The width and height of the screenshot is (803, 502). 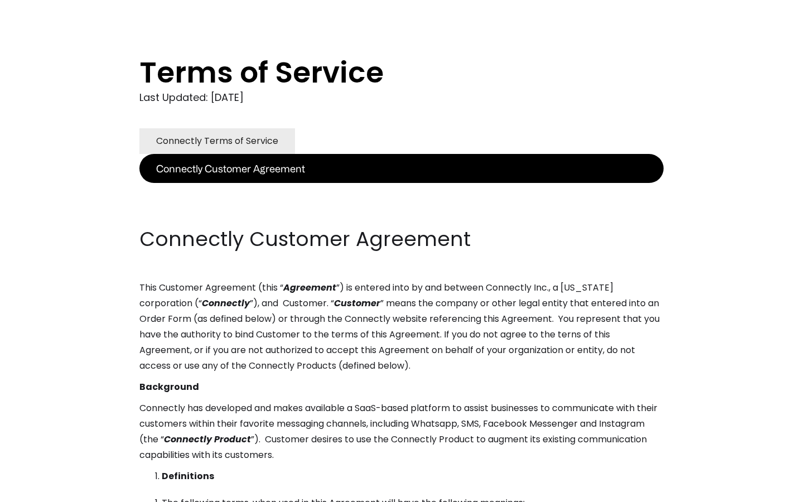 I want to click on em: Connectly, so click(x=226, y=303).